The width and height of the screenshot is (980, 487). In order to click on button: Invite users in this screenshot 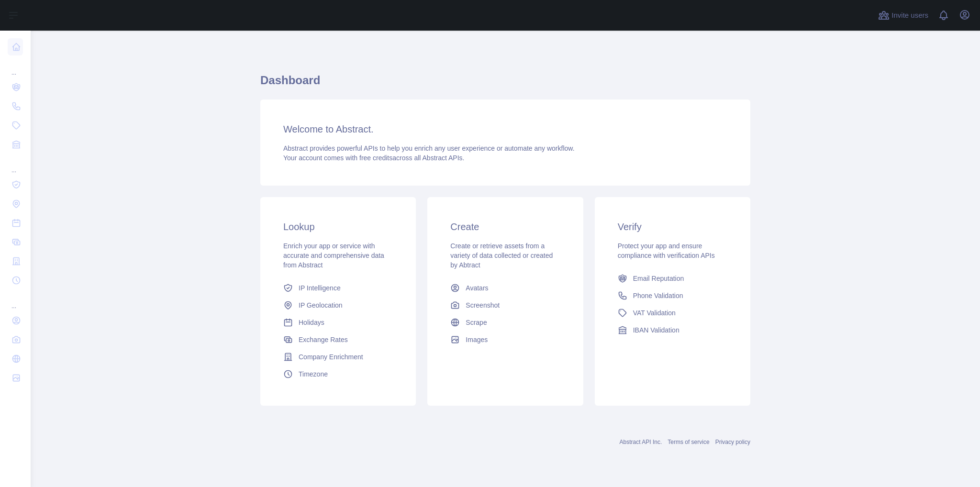, I will do `click(903, 15)`.